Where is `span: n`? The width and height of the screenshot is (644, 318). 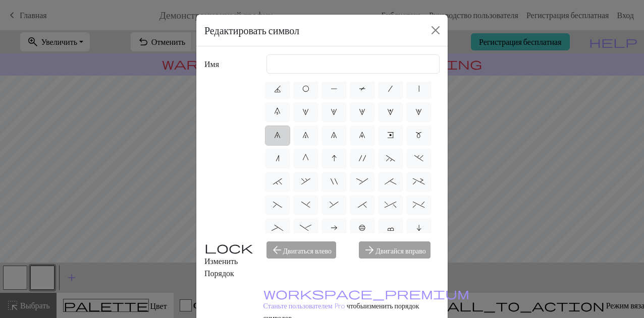 span: n is located at coordinates (277, 158).